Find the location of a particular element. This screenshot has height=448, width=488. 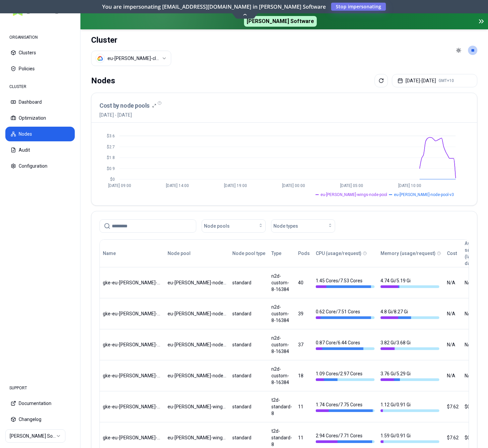

button: Node pool is located at coordinates (179, 253).